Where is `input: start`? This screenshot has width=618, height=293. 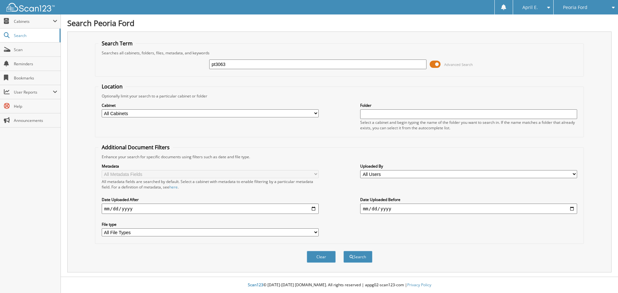 input: start is located at coordinates (210, 209).